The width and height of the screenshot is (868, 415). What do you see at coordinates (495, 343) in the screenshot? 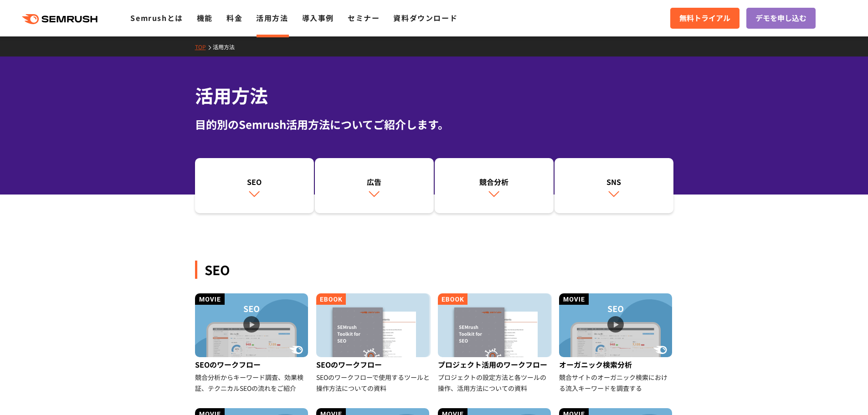
I see `a: プロジェクト活用のワークフロー プロジェクトの設定方法と各ツールの操作、活用方法についての資料` at bounding box center [495, 343].